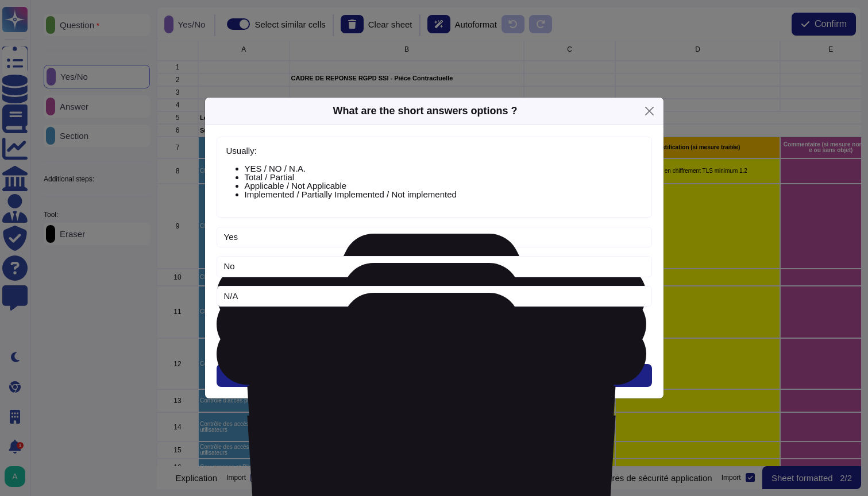 Image resolution: width=868 pixels, height=496 pixels. Describe the element at coordinates (444, 194) in the screenshot. I see `li: Implemented / Partially Implemented / Not implemented` at that location.